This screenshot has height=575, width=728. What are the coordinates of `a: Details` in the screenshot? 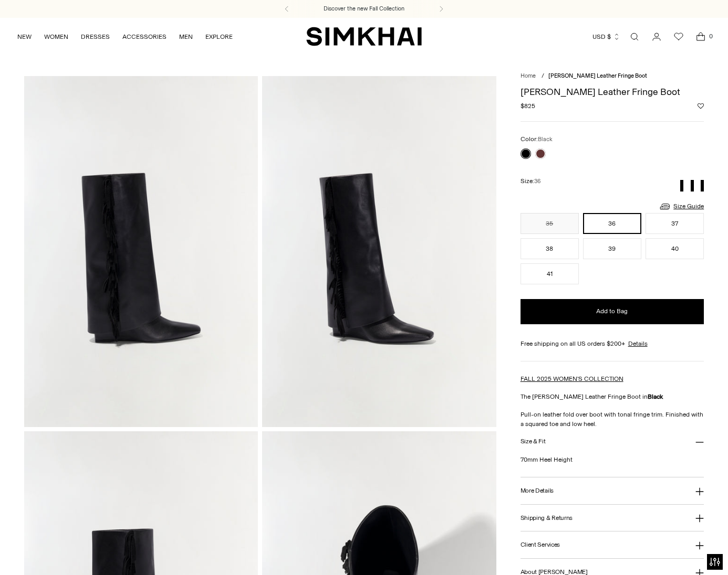 It's located at (637, 344).